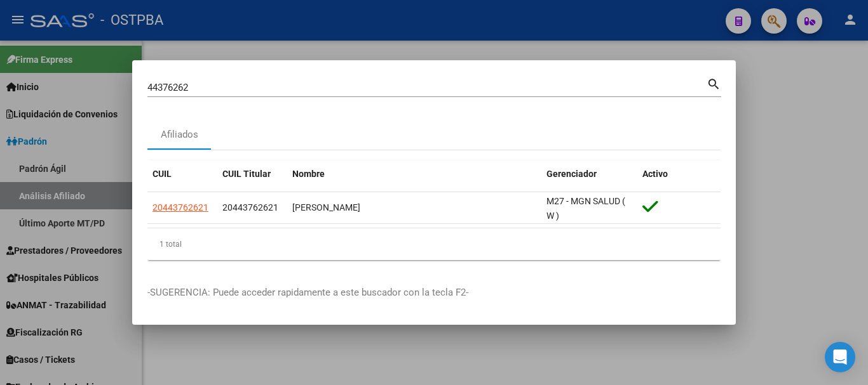 This screenshot has height=385, width=868. Describe the element at coordinates (655, 174) in the screenshot. I see `span: Activo` at that location.